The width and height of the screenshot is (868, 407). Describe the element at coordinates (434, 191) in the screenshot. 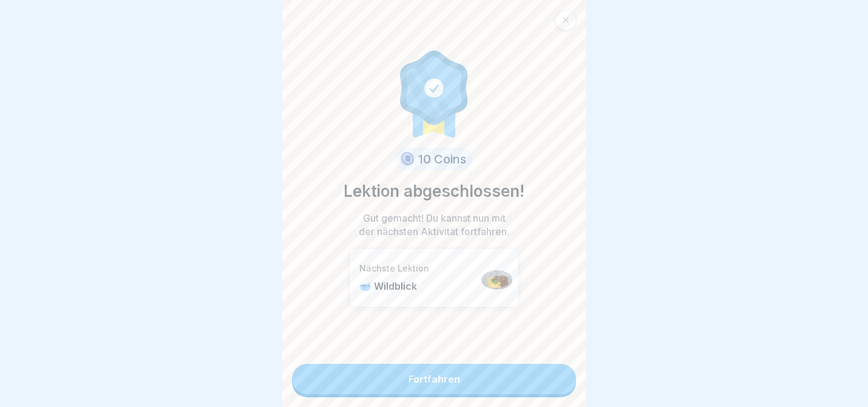

I see `p: Lektion abgeschlossen!` at that location.